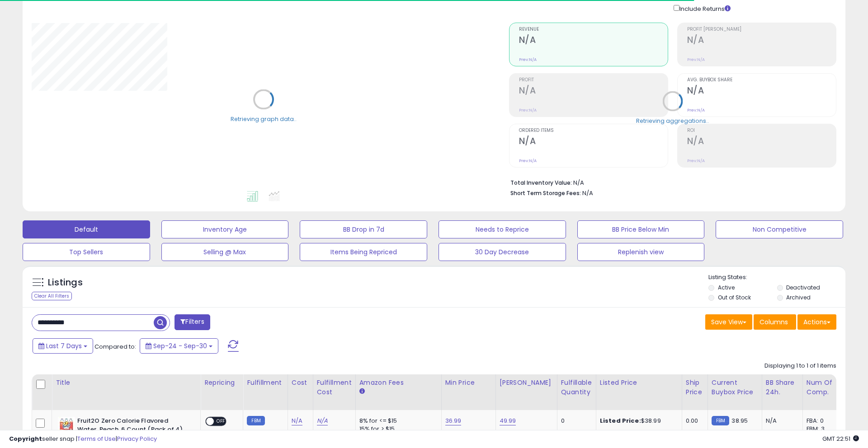  Describe the element at coordinates (840, 439) in the screenshot. I see `span: 2025-10-8 22:51 GMT` at that location.